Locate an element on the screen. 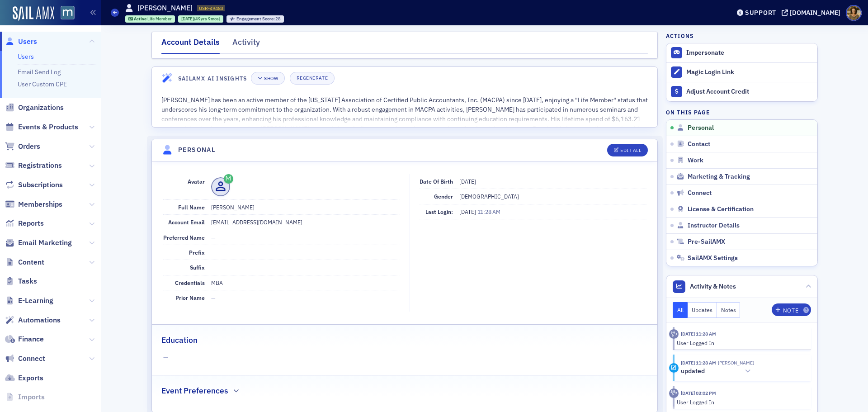 The width and height of the screenshot is (868, 412). span: Instructor Details is located at coordinates (714, 226).